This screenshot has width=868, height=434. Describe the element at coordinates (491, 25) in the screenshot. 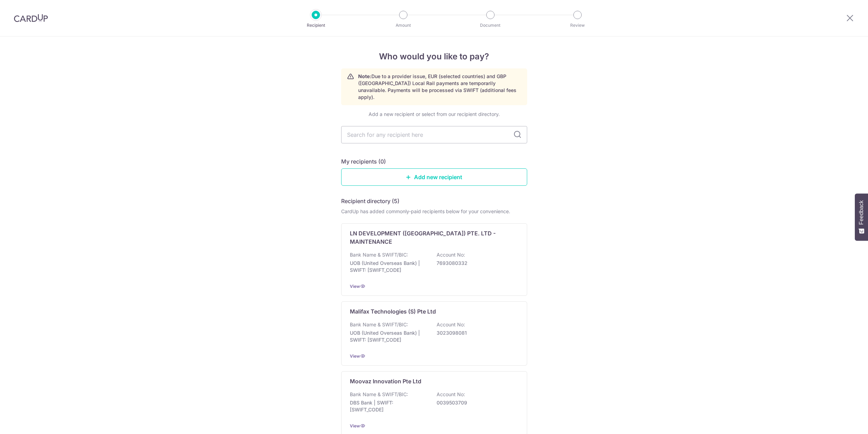

I see `p: Document` at that location.